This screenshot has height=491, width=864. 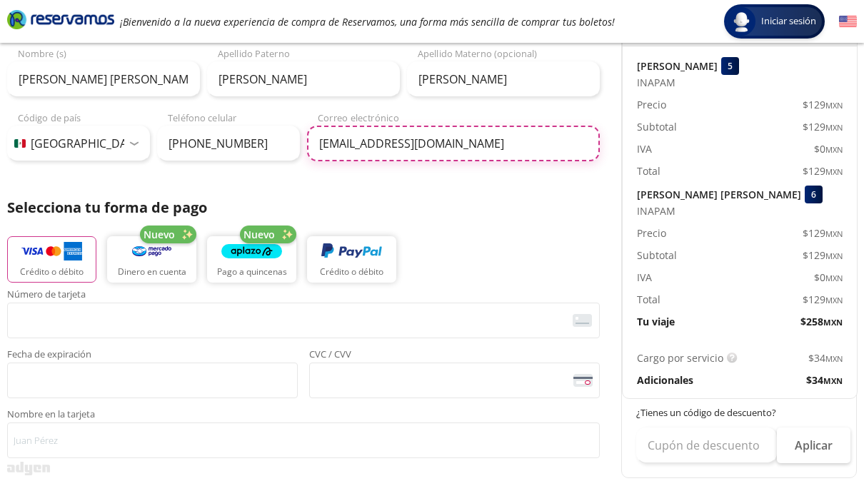 What do you see at coordinates (151, 259) in the screenshot?
I see `button: Dinero en cuenta` at bounding box center [151, 259].